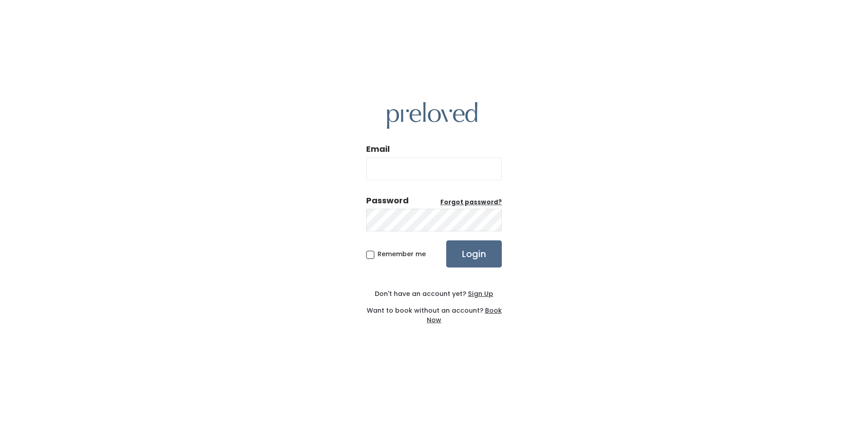 This screenshot has height=427, width=868. What do you see at coordinates (434, 312) in the screenshot?
I see `div: Want to book without an account?` at bounding box center [434, 312].